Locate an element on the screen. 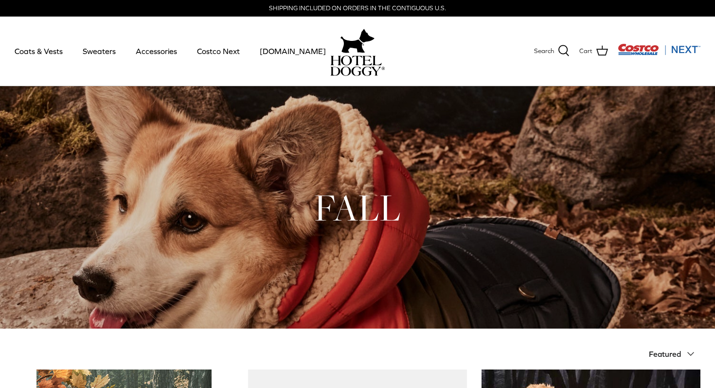  button: Featured is located at coordinates (675, 354).